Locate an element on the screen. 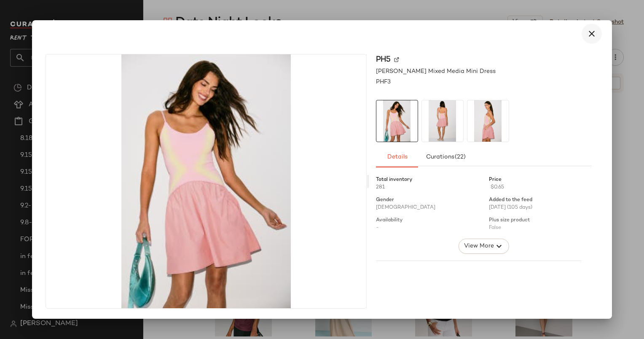  span: Curations is located at coordinates (446, 157).